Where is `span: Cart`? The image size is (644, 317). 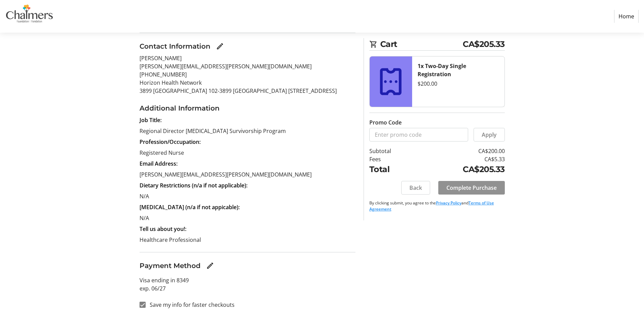 span: Cart is located at coordinates (422, 44).